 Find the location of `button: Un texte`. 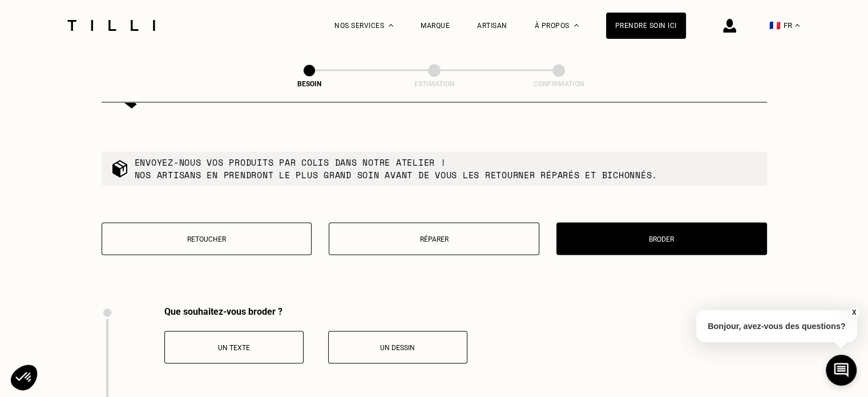

button: Un texte is located at coordinates (234, 346).